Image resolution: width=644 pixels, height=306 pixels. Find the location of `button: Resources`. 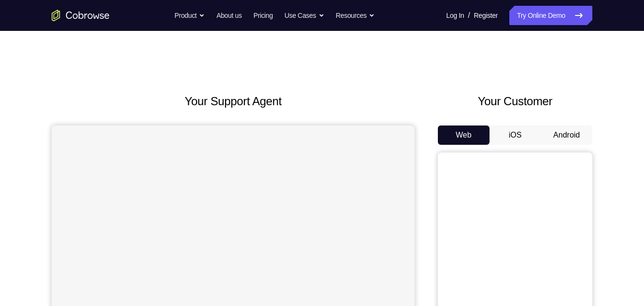

button: Resources is located at coordinates (355, 15).